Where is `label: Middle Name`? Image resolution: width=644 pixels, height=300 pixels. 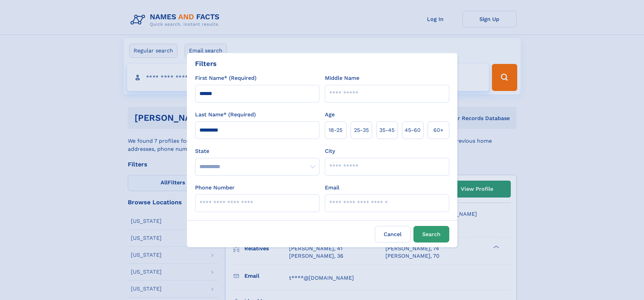
label: Middle Name is located at coordinates (342, 78).